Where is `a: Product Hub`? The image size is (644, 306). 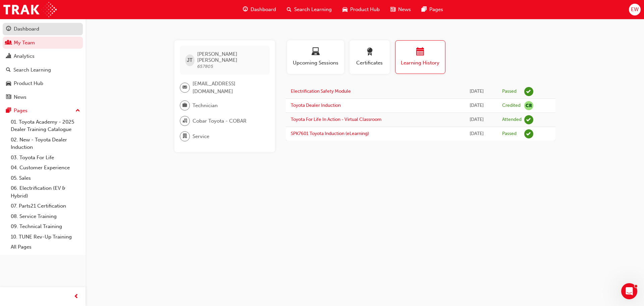 a: Product Hub is located at coordinates (43, 83).